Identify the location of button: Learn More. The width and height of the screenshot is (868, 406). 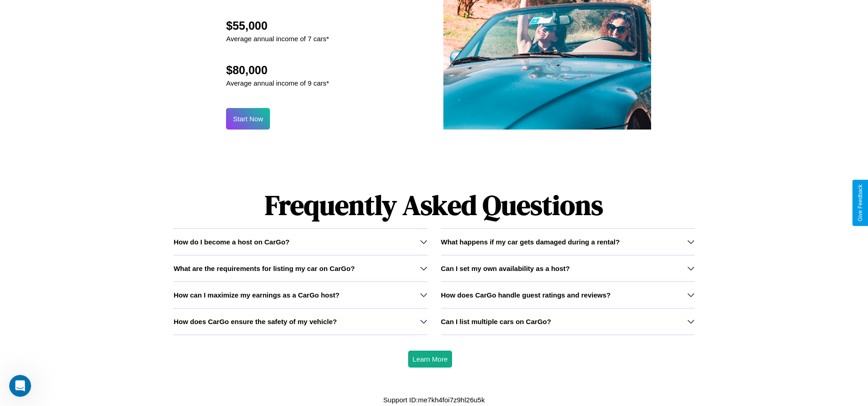
(430, 359).